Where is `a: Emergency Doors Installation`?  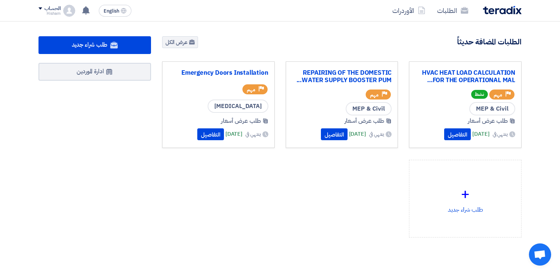 a: Emergency Doors Installation is located at coordinates (218, 73).